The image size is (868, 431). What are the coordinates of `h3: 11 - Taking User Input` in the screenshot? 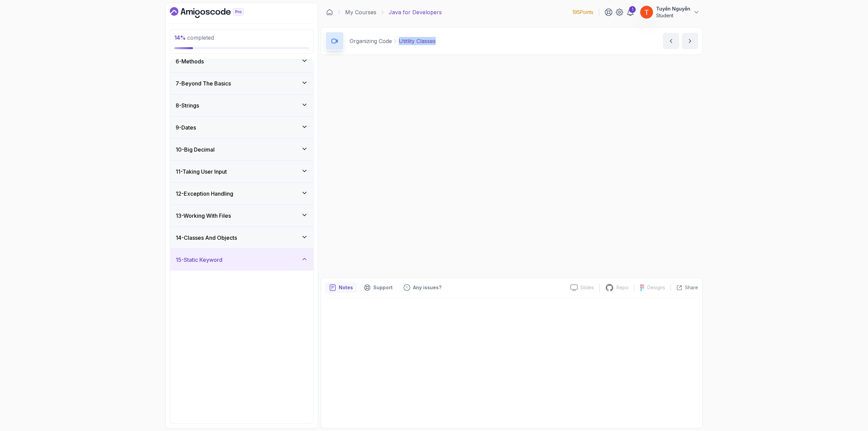 It's located at (201, 172).